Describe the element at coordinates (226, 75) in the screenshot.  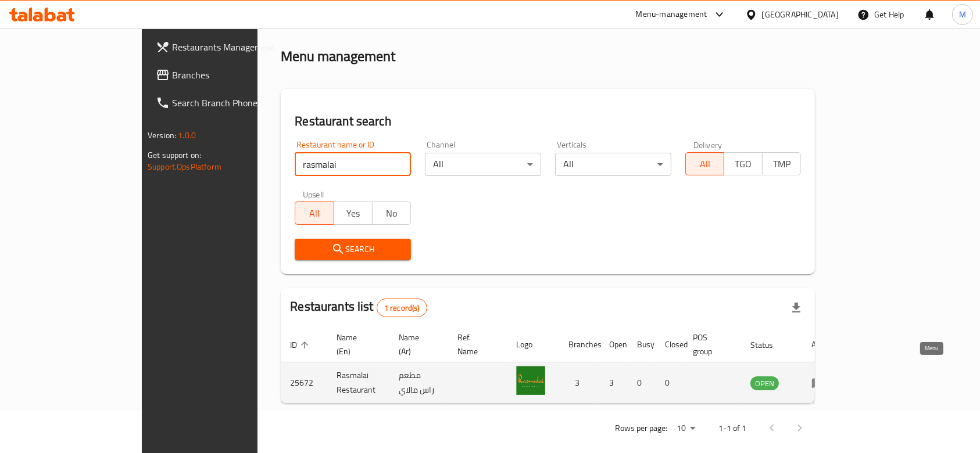
I see `a: Branches` at that location.